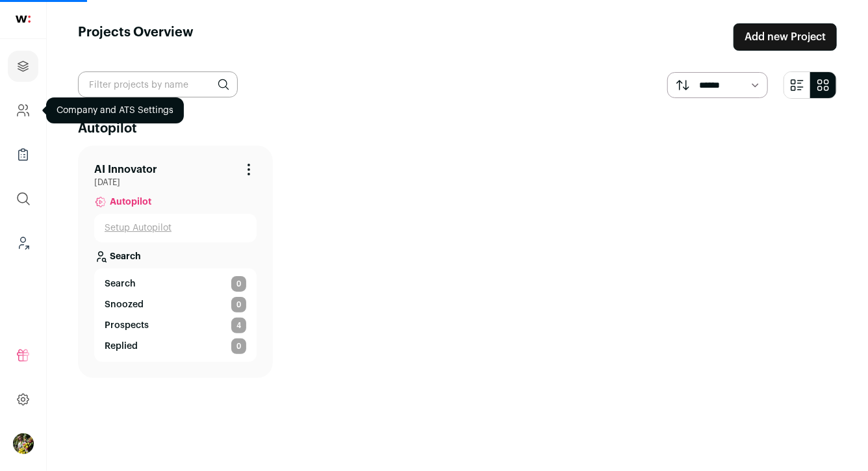  Describe the element at coordinates (23, 444) in the screenshot. I see `button: Open dropdown` at that location.